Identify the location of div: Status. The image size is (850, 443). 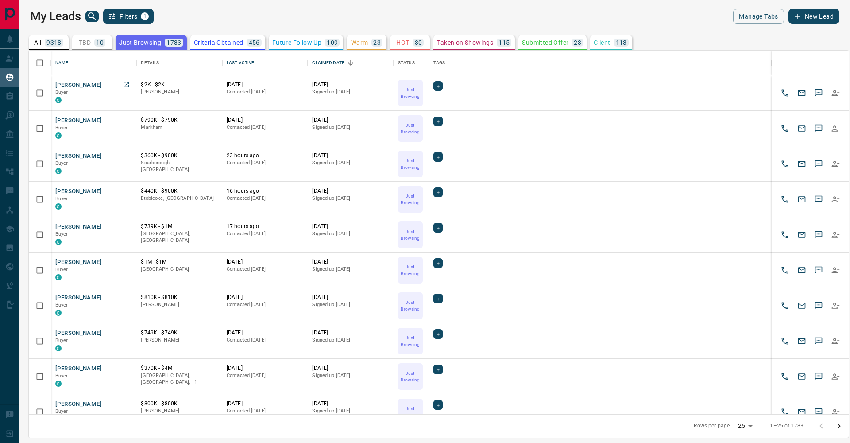
(406, 63).